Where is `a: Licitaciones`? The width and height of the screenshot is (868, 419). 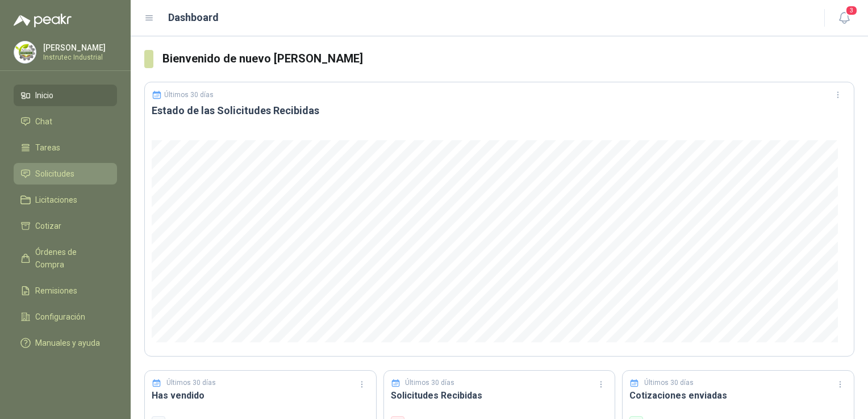
a: Licitaciones is located at coordinates (66, 200).